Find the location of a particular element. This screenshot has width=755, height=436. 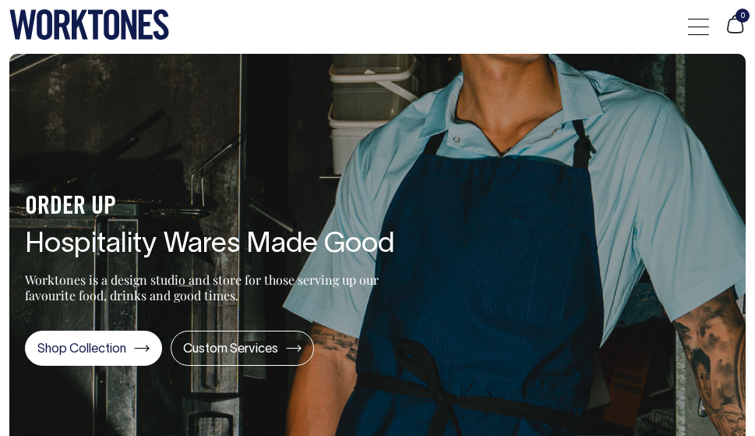

h4: ORDER UP is located at coordinates (210, 207).